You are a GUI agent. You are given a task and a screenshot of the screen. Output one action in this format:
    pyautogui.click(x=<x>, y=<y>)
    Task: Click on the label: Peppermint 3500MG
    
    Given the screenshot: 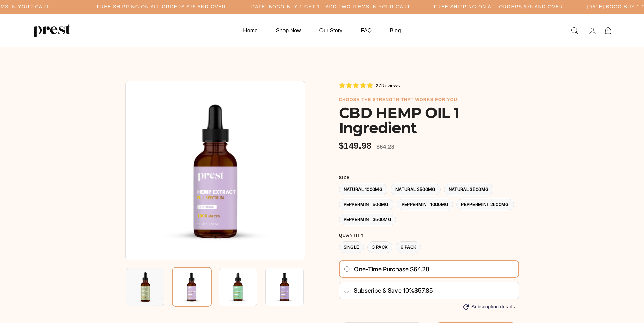 What is the action you would take?
    pyautogui.click(x=368, y=219)
    